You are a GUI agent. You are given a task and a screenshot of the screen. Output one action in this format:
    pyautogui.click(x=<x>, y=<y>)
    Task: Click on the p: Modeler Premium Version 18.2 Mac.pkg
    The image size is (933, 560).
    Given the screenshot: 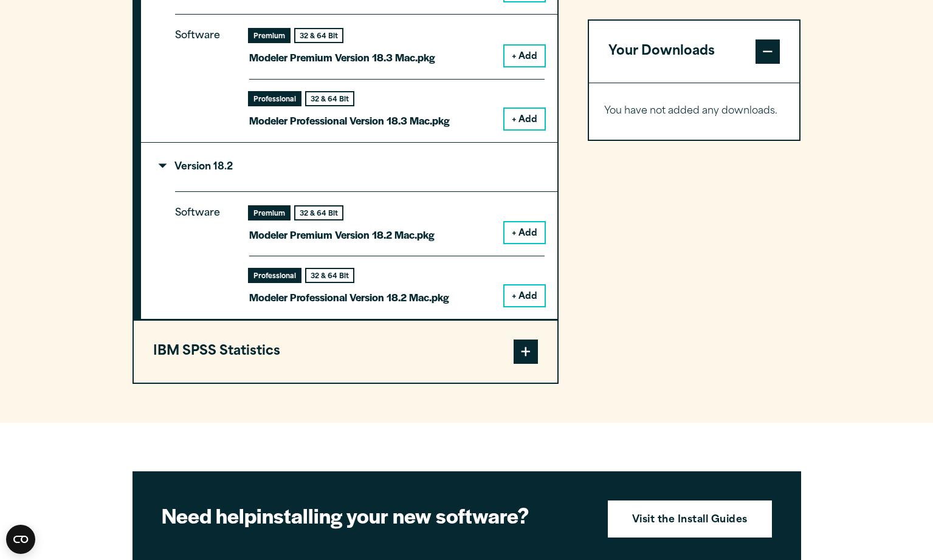 What is the action you would take?
    pyautogui.click(x=342, y=235)
    